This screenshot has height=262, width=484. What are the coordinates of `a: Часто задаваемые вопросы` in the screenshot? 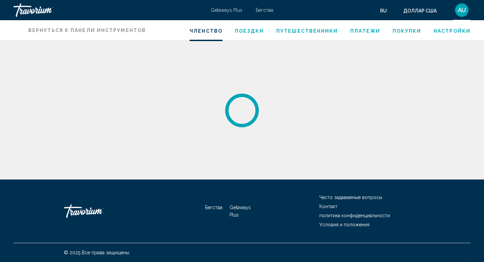 It's located at (351, 197).